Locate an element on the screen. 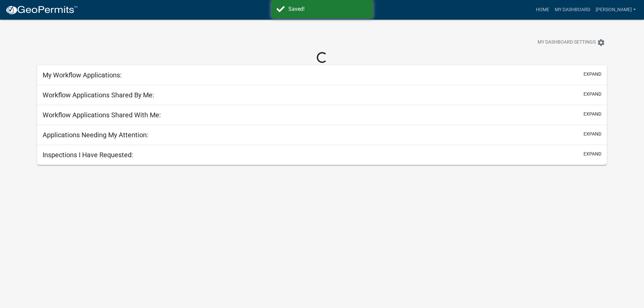 This screenshot has width=644, height=308. h5: Applications Needing My Attention: is located at coordinates (95, 135).